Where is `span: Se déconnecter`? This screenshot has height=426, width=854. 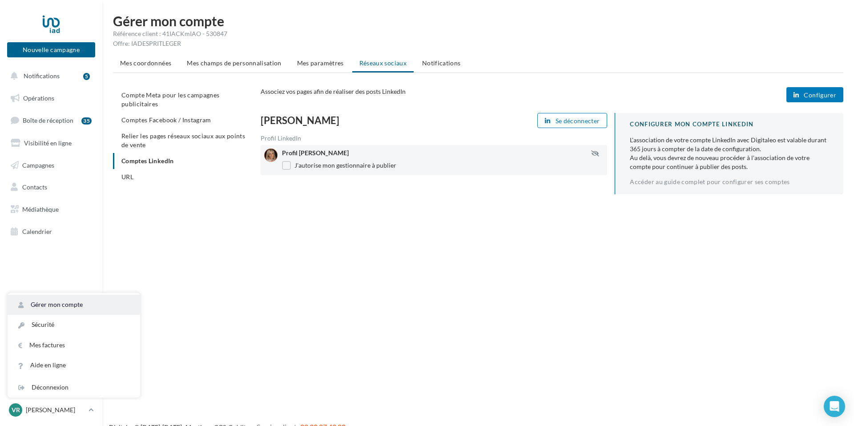 span: Se déconnecter is located at coordinates (578, 121).